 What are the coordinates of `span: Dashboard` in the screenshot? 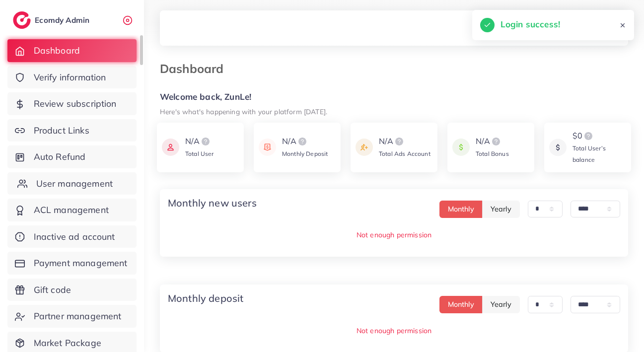 It's located at (56, 50).